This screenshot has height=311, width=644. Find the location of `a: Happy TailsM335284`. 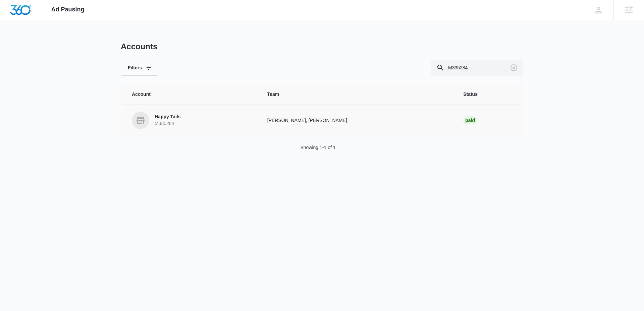

a: Happy TailsM335284 is located at coordinates (191, 120).